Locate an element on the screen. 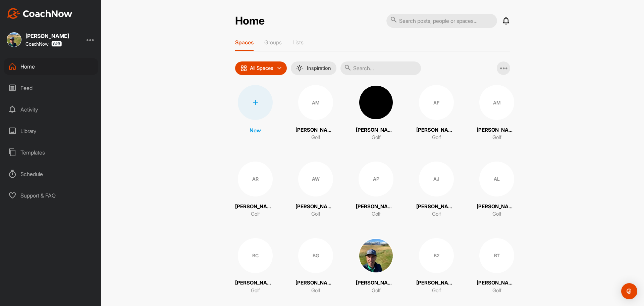 This screenshot has width=644, height=306. div: Library is located at coordinates (51, 131).